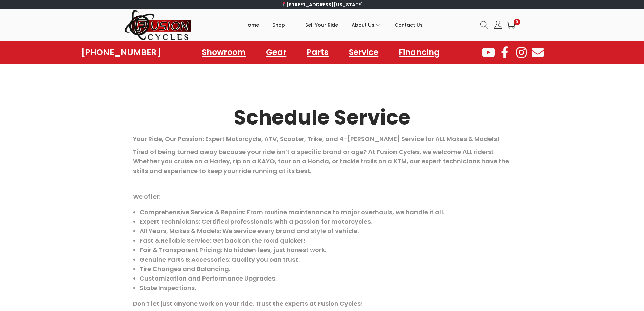  Describe the element at coordinates (158, 25) in the screenshot. I see `img: Woostify retina logo` at that location.